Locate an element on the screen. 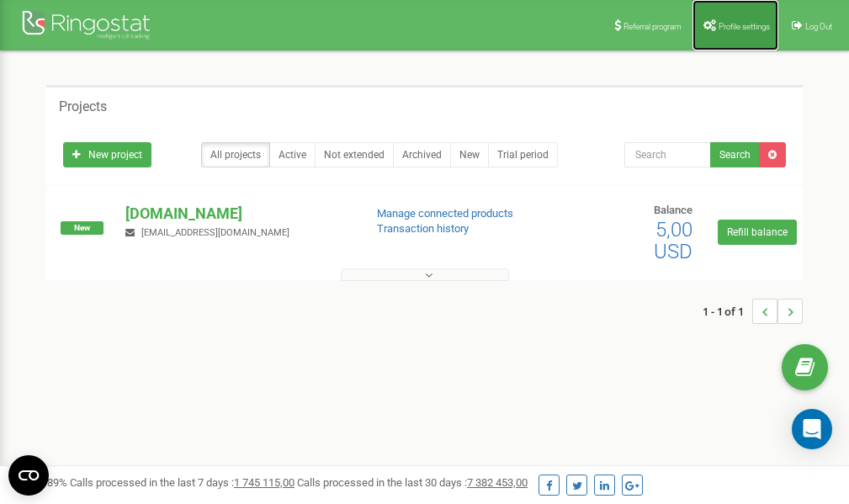 The width and height of the screenshot is (849, 504). a: Not extended is located at coordinates (354, 155).